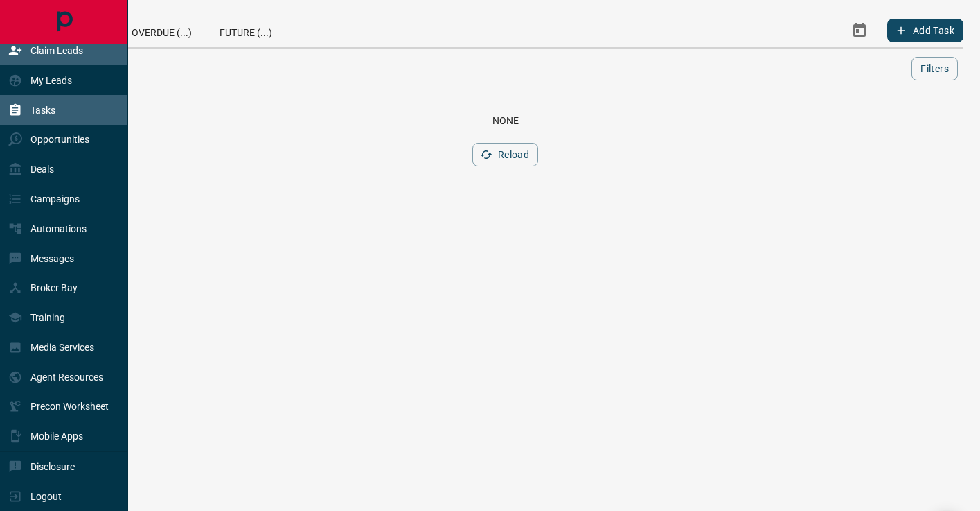 The width and height of the screenshot is (980, 511). I want to click on div: Future (...), so click(246, 30).